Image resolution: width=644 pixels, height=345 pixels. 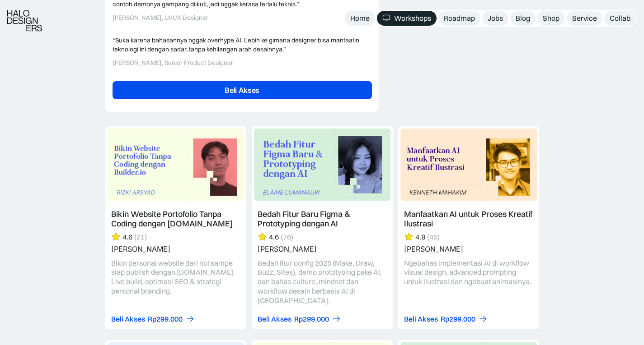 What do you see at coordinates (620, 18) in the screenshot?
I see `div: Collab` at bounding box center [620, 18].